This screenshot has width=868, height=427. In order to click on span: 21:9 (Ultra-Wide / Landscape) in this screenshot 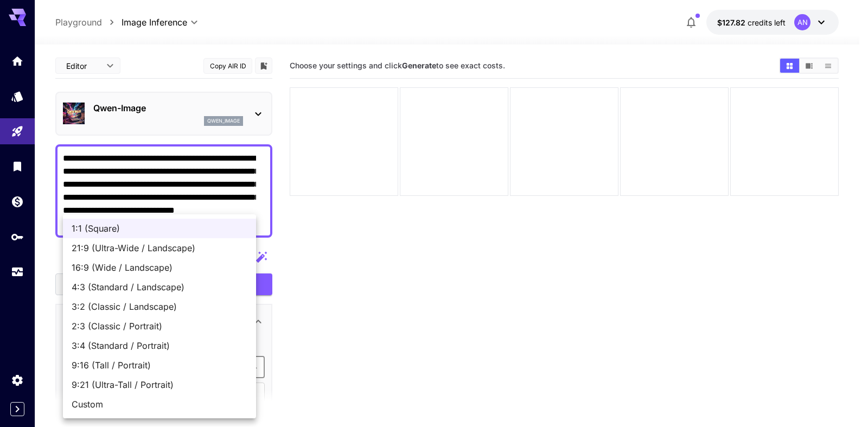, I will do `click(159, 248)`.